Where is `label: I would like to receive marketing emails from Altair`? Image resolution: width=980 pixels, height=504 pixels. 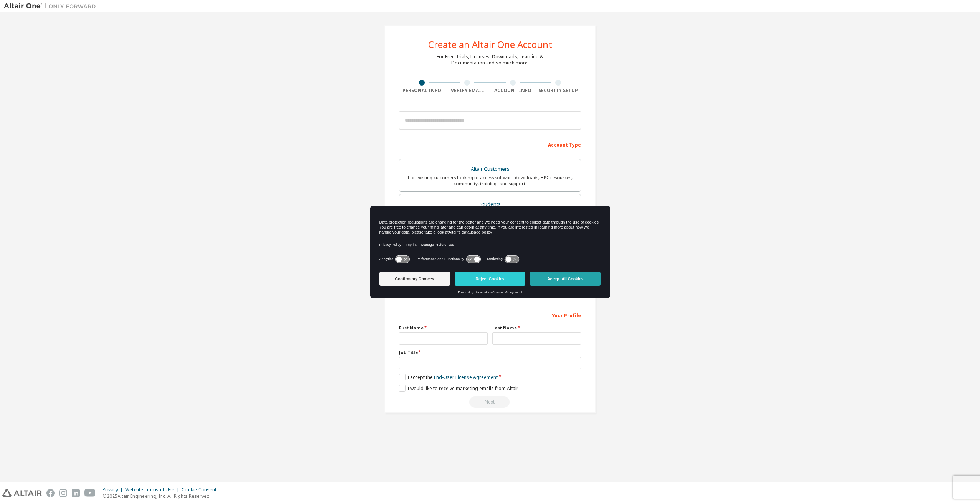
label: I would like to receive marketing emails from Altair is located at coordinates (459, 388).